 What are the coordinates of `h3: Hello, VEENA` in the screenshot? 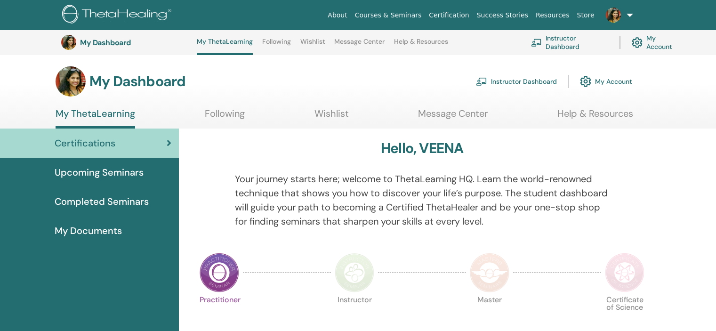 It's located at (422, 148).